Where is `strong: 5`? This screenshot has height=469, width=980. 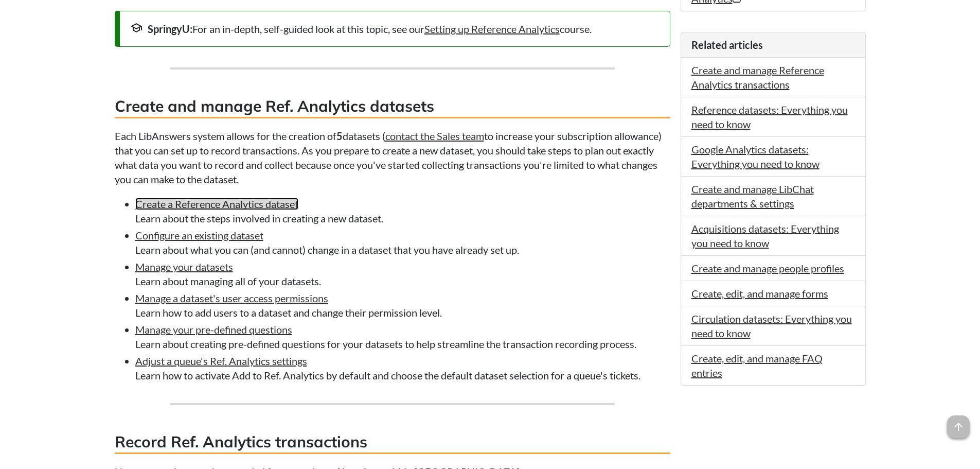 strong: 5 is located at coordinates (340, 136).